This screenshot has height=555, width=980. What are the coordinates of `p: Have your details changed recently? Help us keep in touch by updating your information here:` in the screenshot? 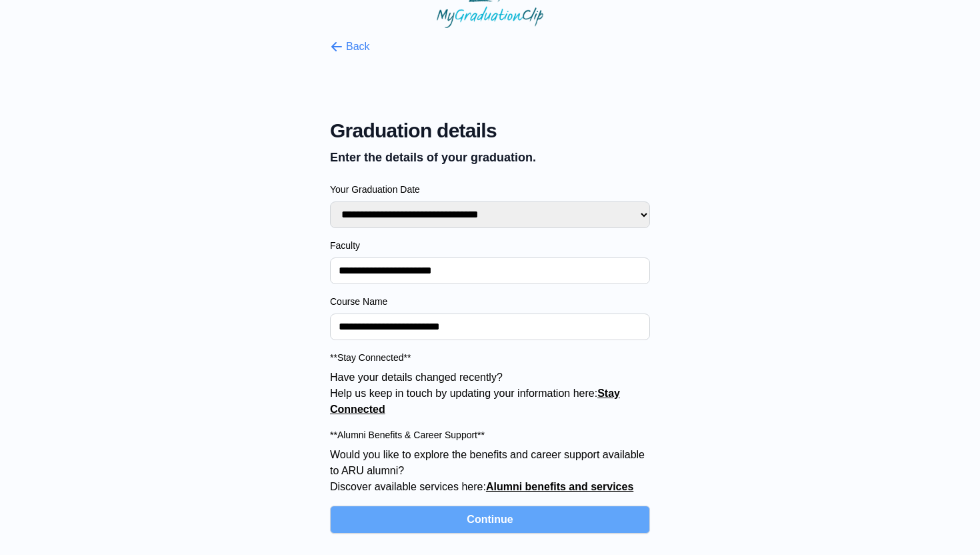 It's located at (490, 394).